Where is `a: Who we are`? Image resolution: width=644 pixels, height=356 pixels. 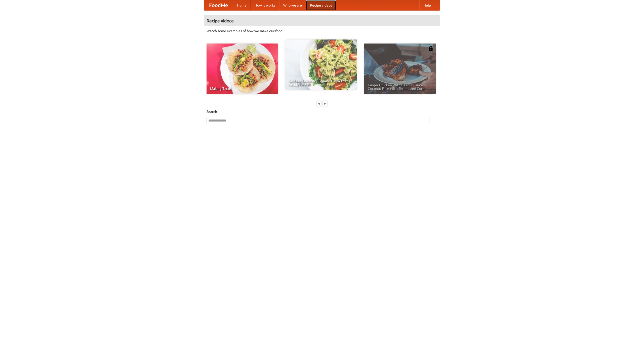 a: Who we are is located at coordinates (292, 5).